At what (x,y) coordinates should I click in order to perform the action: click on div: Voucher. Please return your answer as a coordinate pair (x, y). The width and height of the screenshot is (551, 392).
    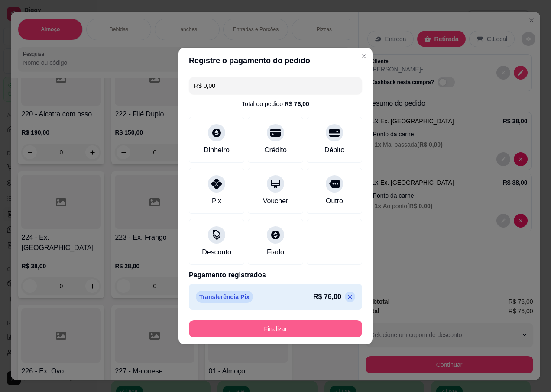
    Looking at the image, I should click on (275, 201).